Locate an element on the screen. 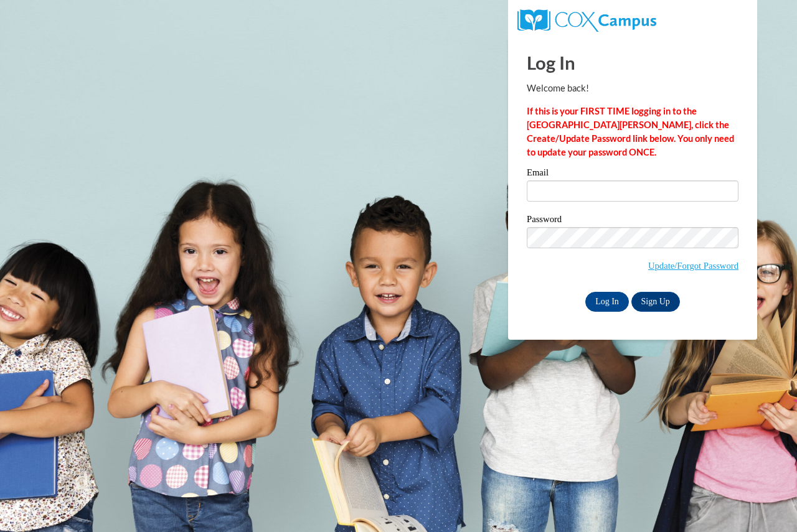 Image resolution: width=797 pixels, height=532 pixels. a: Update/Forgot Password is located at coordinates (693, 266).